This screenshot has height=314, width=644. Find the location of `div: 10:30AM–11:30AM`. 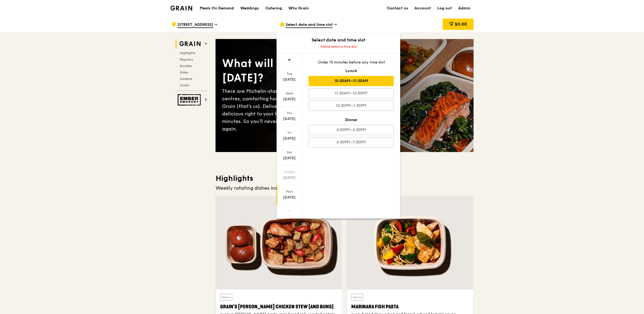

div: 10:30AM–11:30AM is located at coordinates (351, 81).